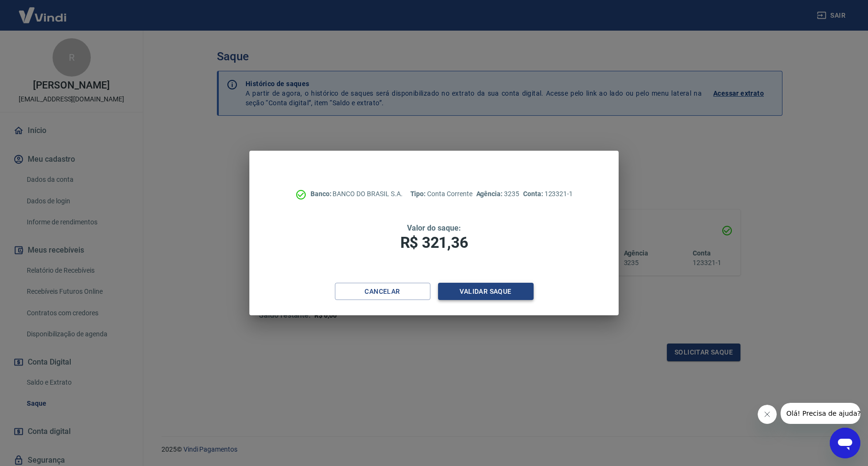 The width and height of the screenshot is (868, 466). Describe the element at coordinates (434, 228) in the screenshot. I see `span: Valor do saque:` at that location.